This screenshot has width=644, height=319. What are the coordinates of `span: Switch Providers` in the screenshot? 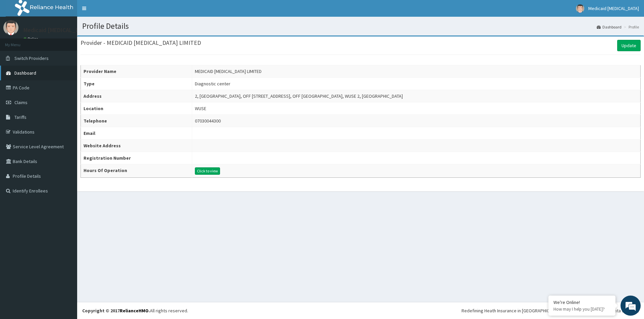 It's located at (32, 59).